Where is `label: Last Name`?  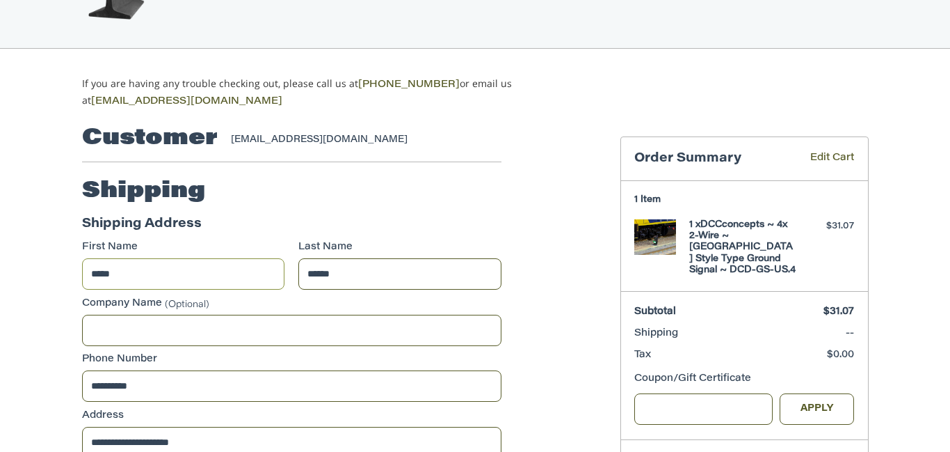 label: Last Name is located at coordinates (400, 247).